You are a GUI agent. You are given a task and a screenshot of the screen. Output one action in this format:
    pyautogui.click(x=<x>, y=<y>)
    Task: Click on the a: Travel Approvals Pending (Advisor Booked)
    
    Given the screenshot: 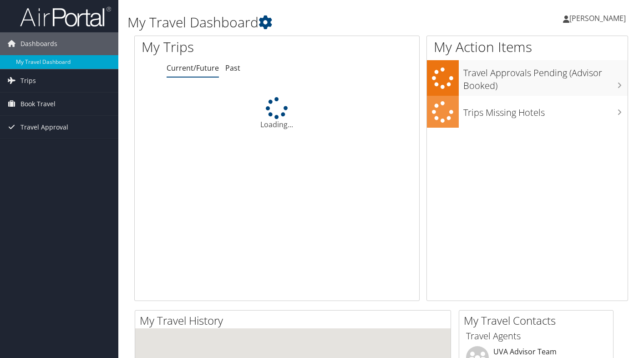 What is the action you would take?
    pyautogui.click(x=527, y=78)
    